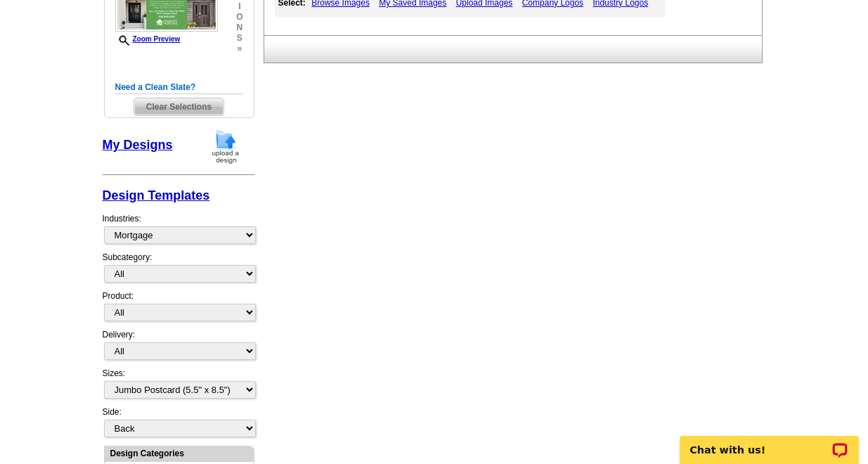 The height and width of the screenshot is (464, 868). I want to click on div: Industries:, so click(178, 228).